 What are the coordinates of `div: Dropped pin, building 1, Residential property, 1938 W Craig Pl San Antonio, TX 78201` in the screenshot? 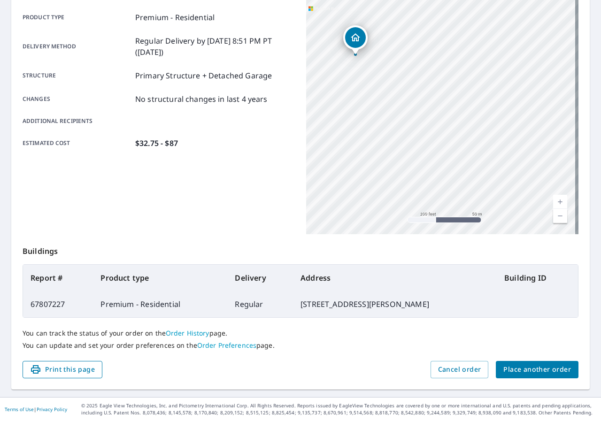 It's located at (355, 40).